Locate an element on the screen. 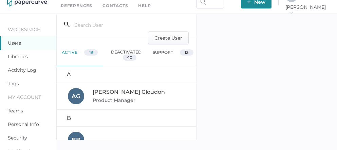 This screenshot has height=150, width=337. a: Create User is located at coordinates (168, 37).